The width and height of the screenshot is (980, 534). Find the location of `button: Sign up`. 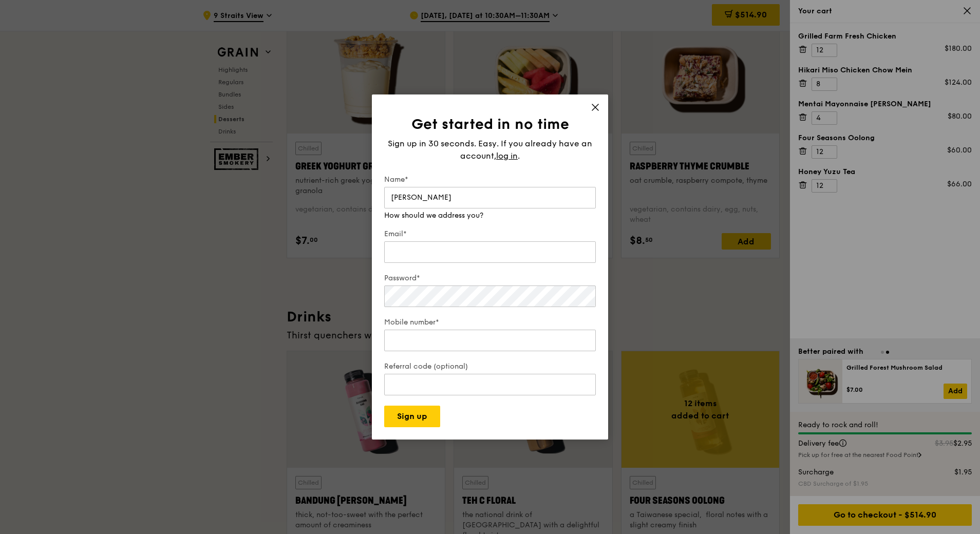

button: Sign up is located at coordinates (412, 416).